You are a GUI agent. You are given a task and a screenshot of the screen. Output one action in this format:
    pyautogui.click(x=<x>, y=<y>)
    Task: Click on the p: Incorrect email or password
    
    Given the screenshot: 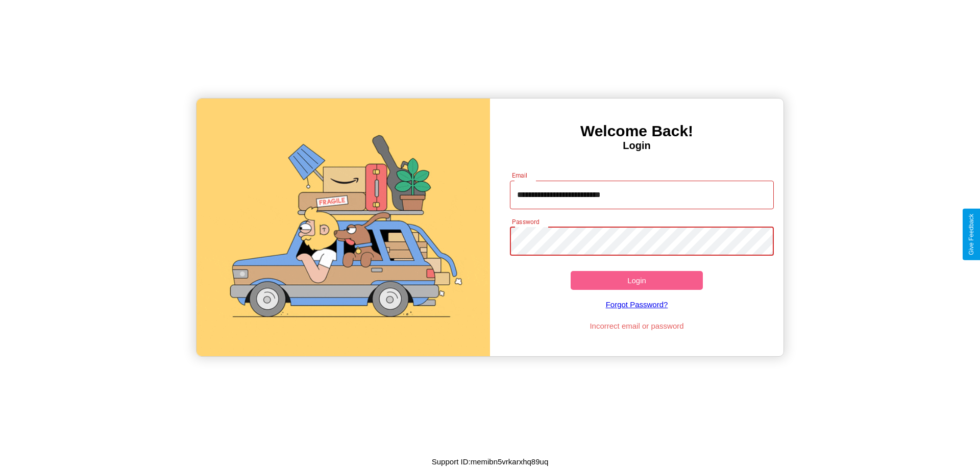 What is the action you would take?
    pyautogui.click(x=637, y=325)
    